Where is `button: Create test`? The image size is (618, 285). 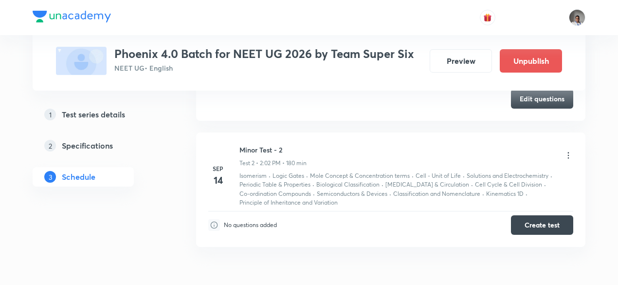 button: Create test is located at coordinates (542, 225).